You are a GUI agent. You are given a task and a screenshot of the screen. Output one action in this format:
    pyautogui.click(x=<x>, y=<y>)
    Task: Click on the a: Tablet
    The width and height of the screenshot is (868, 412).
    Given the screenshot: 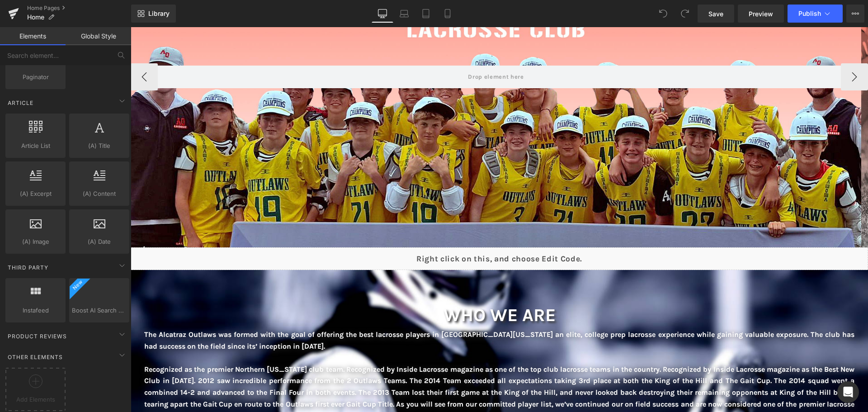 What is the action you would take?
    pyautogui.click(x=426, y=14)
    